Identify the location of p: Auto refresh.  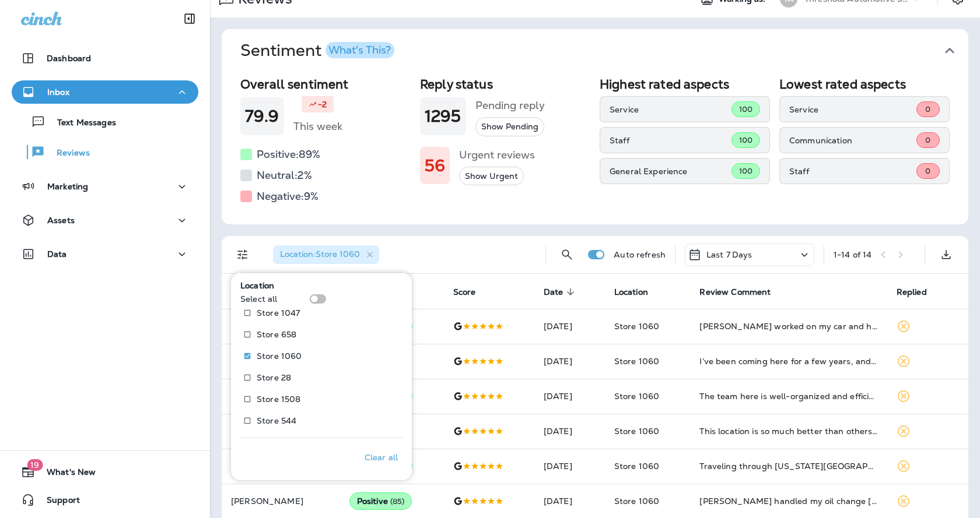
(639, 254).